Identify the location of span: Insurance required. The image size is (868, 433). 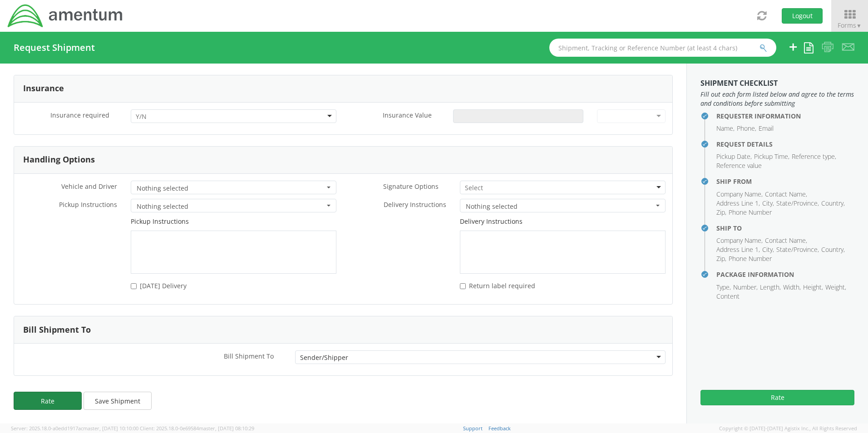
(80, 115).